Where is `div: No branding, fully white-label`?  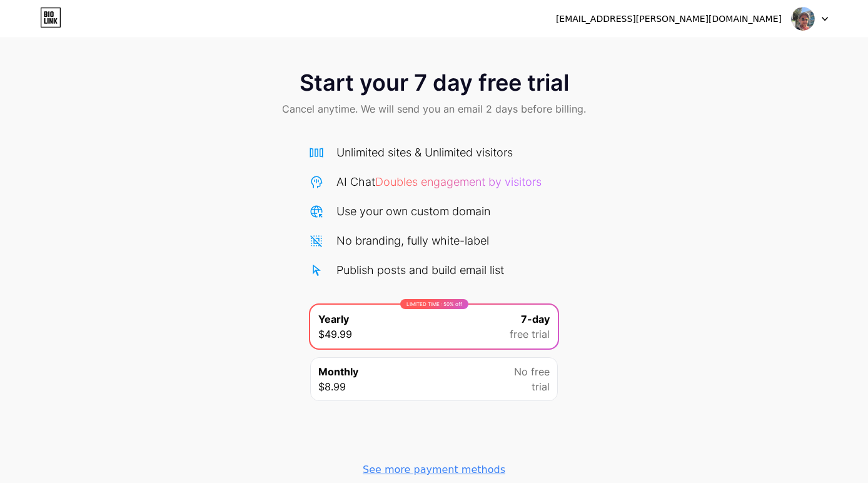
div: No branding, fully white-label is located at coordinates (412, 240).